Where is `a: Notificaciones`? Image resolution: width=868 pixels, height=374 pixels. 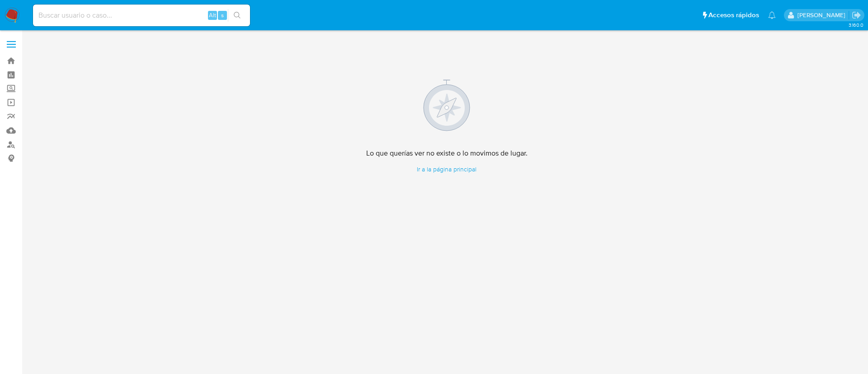
a: Notificaciones is located at coordinates (772, 15).